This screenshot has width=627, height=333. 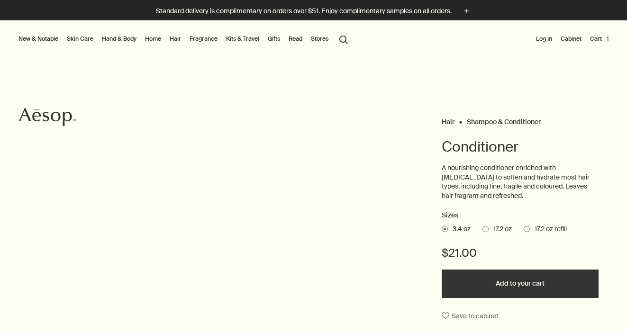 I want to click on span: 3.4 oz, so click(x=459, y=229).